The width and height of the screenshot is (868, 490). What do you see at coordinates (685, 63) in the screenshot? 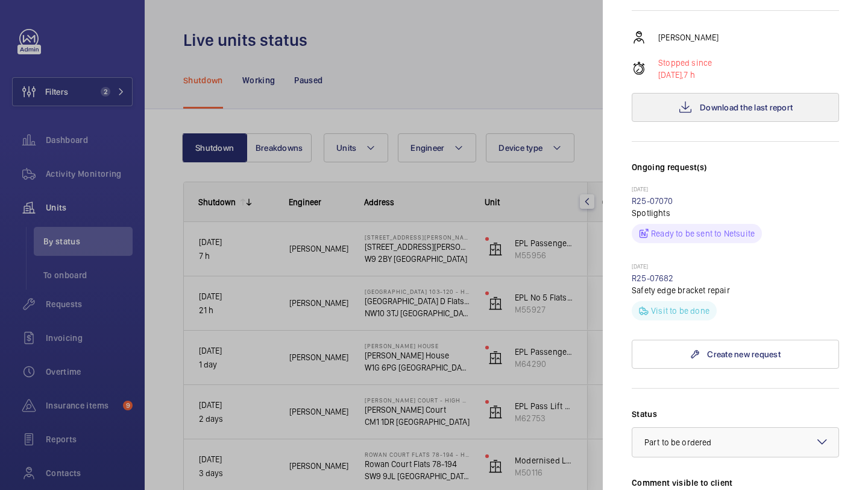
I see `p: Stopped since` at bounding box center [685, 63].